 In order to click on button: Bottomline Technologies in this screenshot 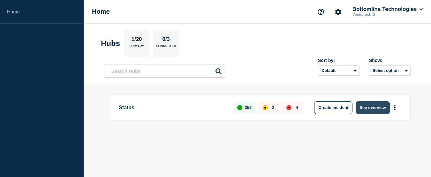, I will do `click(387, 9)`.